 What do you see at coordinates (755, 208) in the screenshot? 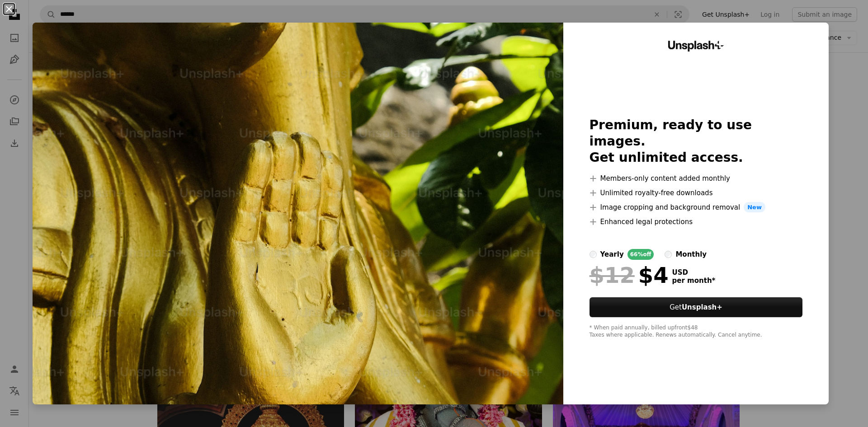
I see `span: New` at bounding box center [755, 208].